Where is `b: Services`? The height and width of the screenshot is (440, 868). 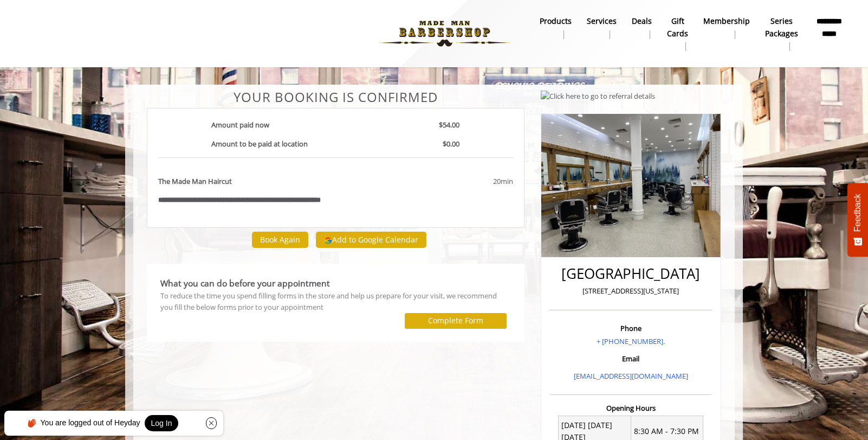
b: Services is located at coordinates (602, 21).